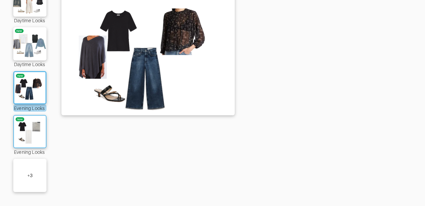 This screenshot has width=425, height=206. I want to click on img: Outfit Daytime Looks, so click(30, 44).